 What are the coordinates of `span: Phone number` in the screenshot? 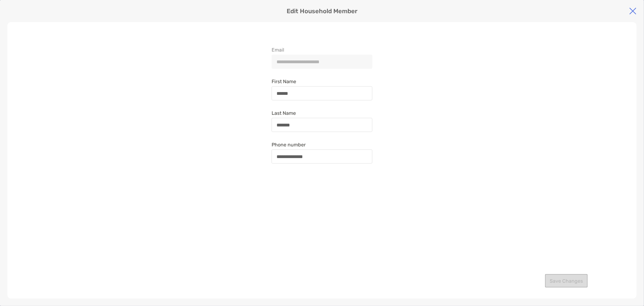 It's located at (322, 144).